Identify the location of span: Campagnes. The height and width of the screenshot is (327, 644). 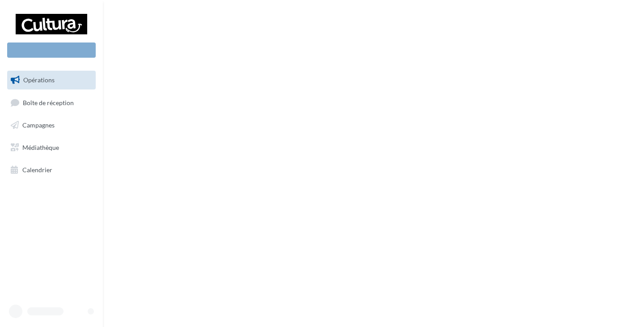
(39, 125).